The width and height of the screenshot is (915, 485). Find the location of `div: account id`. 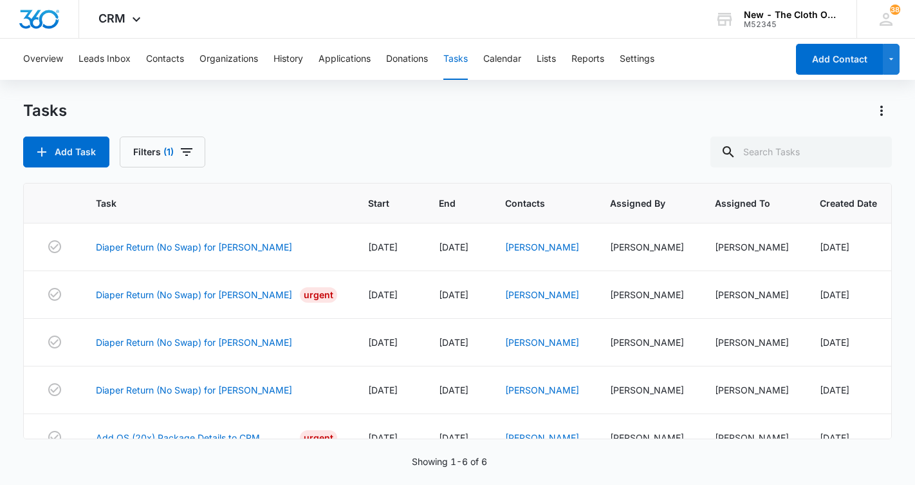

div: account id is located at coordinates (791, 24).